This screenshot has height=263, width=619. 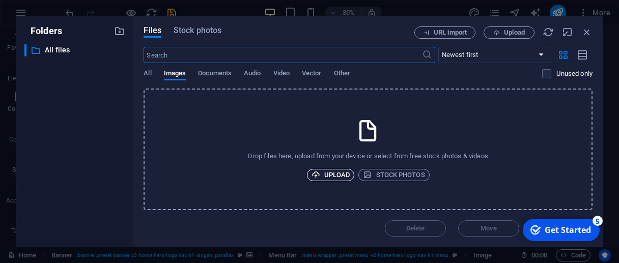 What do you see at coordinates (43, 31) in the screenshot?
I see `p: Folders` at bounding box center [43, 31].